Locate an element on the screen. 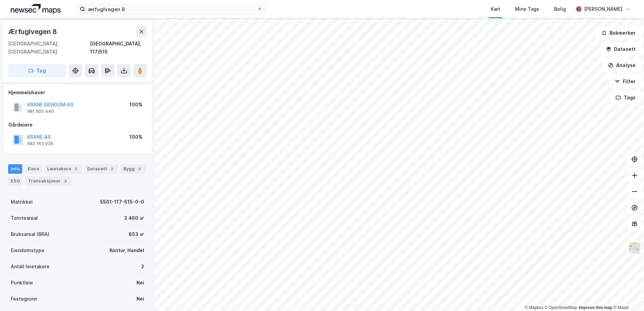 The image size is (644, 311). div: Bolig is located at coordinates (559, 9).